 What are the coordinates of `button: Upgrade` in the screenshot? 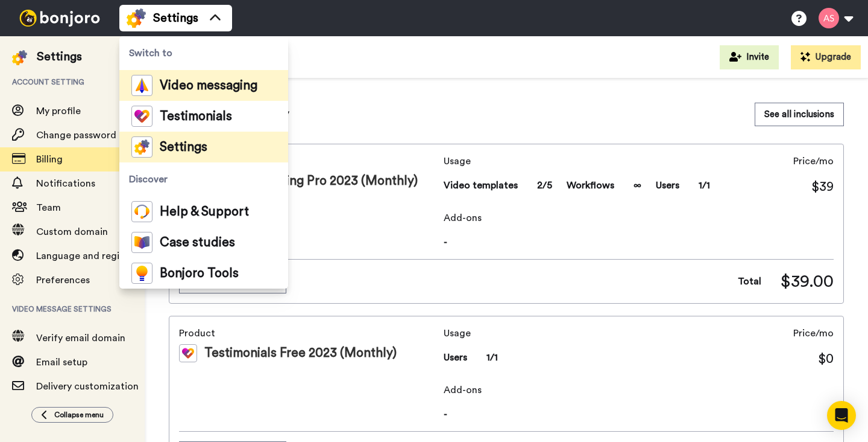 It's located at (826, 57).